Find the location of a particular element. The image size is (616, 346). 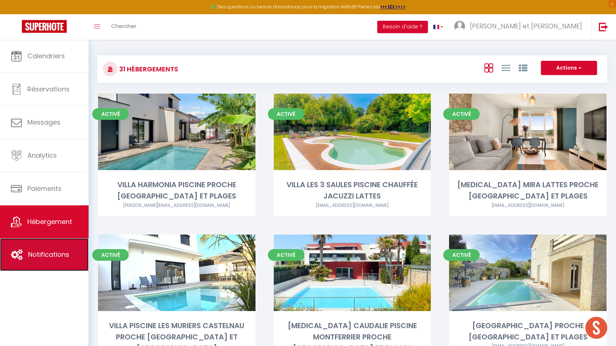

span: Analytics is located at coordinates (42, 155).